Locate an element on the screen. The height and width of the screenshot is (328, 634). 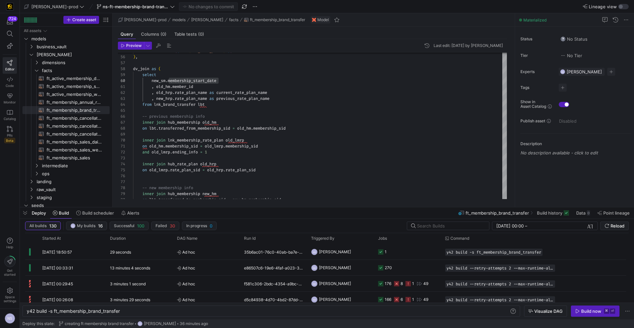
span: Monitor is located at coordinates (10, 102).